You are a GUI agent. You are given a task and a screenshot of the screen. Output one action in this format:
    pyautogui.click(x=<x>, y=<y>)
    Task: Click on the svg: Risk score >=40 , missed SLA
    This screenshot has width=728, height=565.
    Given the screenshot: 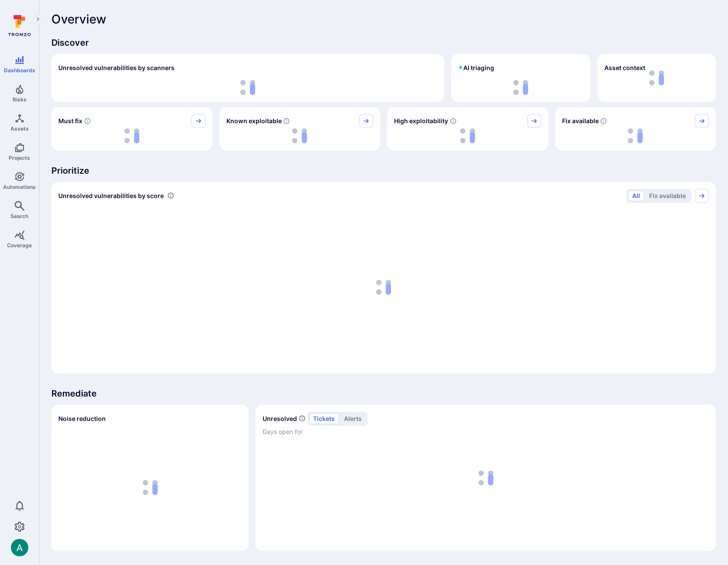 What is the action you would take?
    pyautogui.click(x=87, y=121)
    